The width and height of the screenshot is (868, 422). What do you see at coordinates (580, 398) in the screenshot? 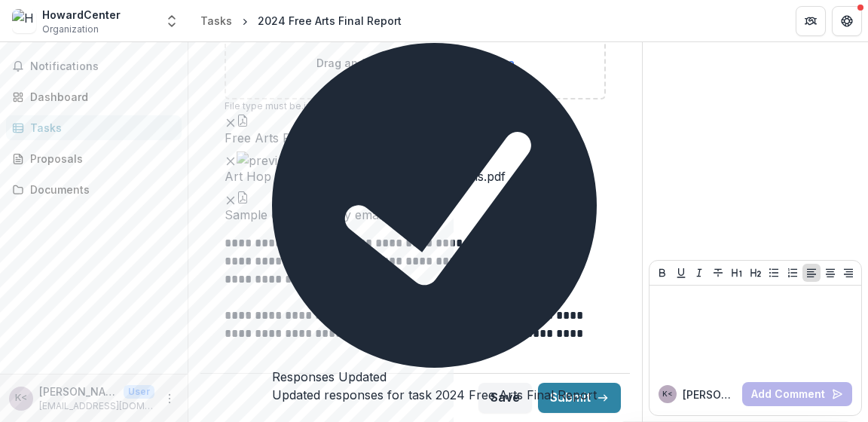
I see `button: Submit` at bounding box center [580, 398].